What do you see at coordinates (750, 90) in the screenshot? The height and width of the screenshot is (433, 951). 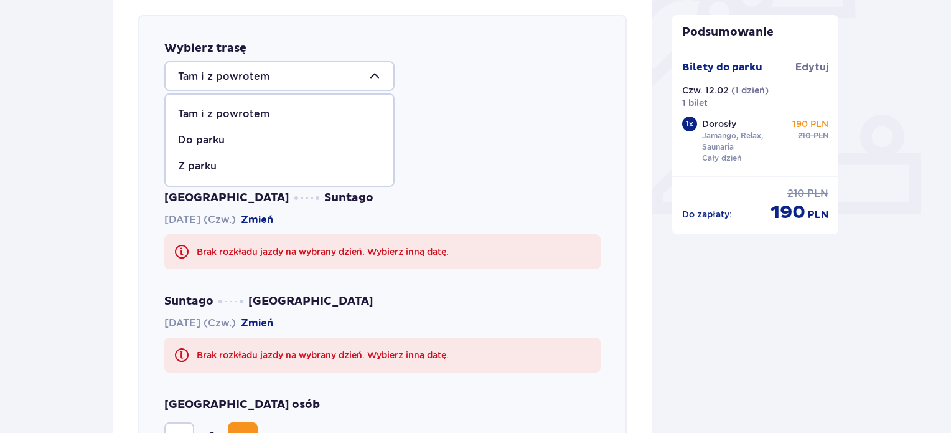 I see `p: ( 1 dzień )` at bounding box center [750, 90].